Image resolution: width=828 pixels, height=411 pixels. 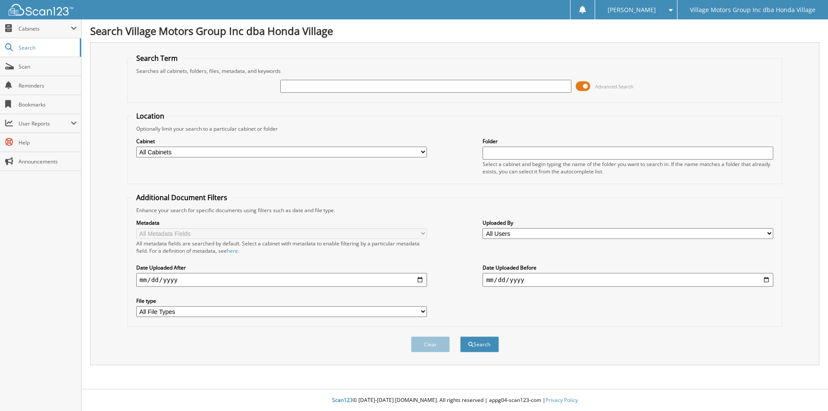 I want to click on span: Advanced Search, so click(x=614, y=86).